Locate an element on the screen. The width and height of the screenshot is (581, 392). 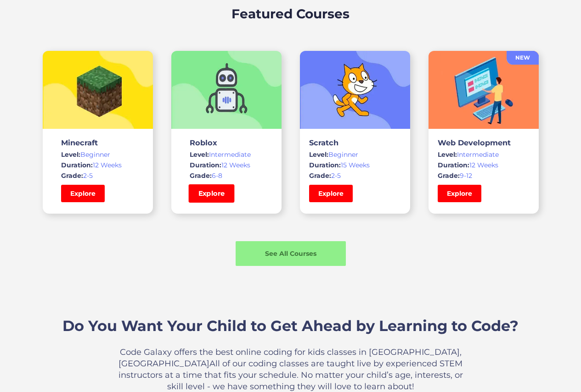
a: See All Courses is located at coordinates (291, 254).